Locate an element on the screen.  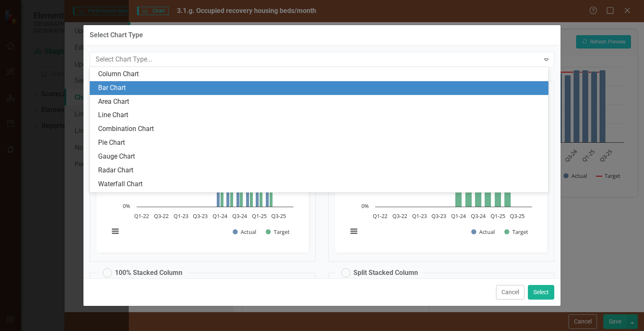
label: 100% Stacked Column is located at coordinates (142, 273).